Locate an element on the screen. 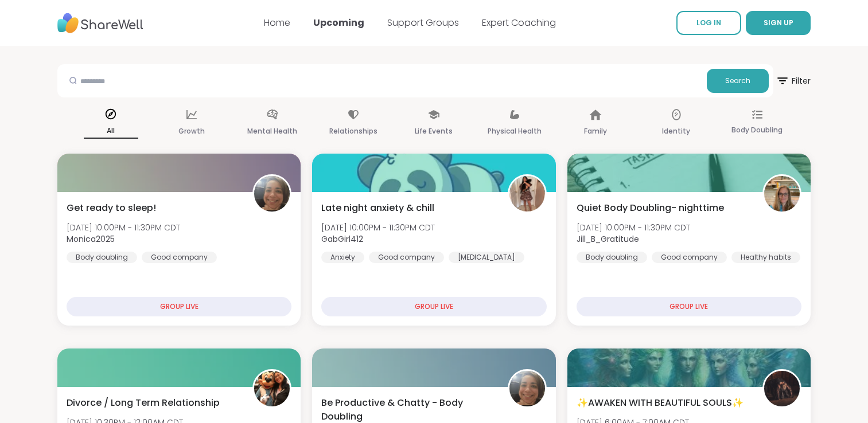 The height and width of the screenshot is (423, 868). img: lyssa is located at coordinates (782, 389).